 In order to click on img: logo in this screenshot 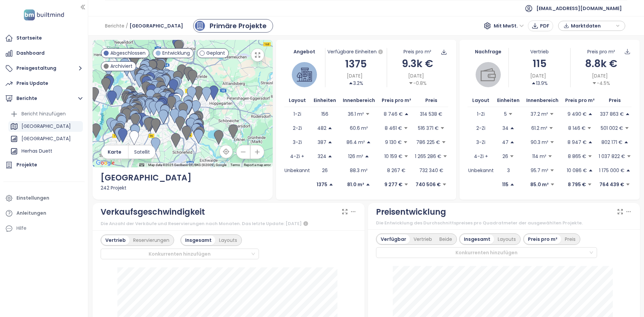, I will do `click(44, 15)`.